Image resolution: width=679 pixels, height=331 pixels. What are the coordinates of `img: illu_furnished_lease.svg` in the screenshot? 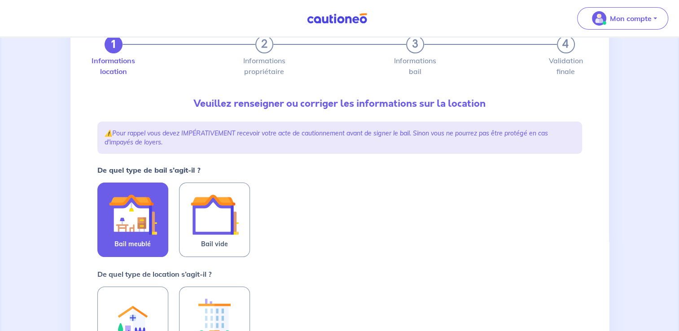 It's located at (133, 215).